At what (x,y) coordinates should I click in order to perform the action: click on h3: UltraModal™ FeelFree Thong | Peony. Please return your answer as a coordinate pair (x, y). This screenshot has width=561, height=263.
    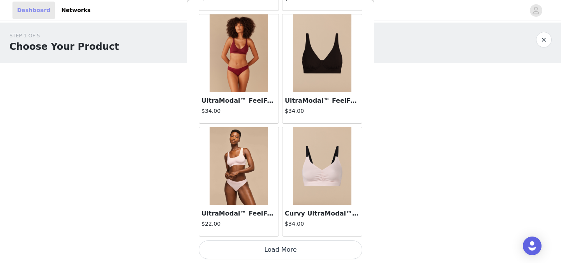
    Looking at the image, I should click on (239, 214).